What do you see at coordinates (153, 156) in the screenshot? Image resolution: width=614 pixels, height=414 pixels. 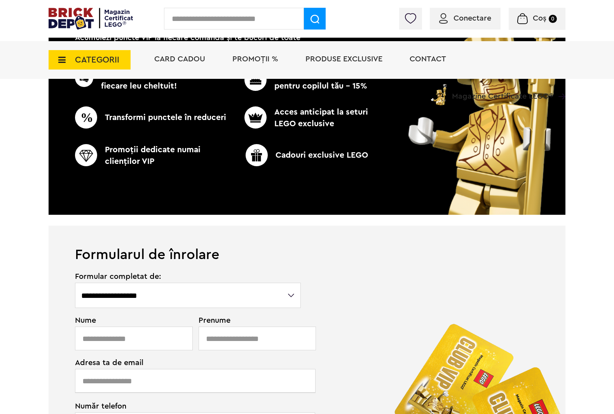 I see `p: Promoţii dedicate numai clienţilor VIP` at bounding box center [153, 156].